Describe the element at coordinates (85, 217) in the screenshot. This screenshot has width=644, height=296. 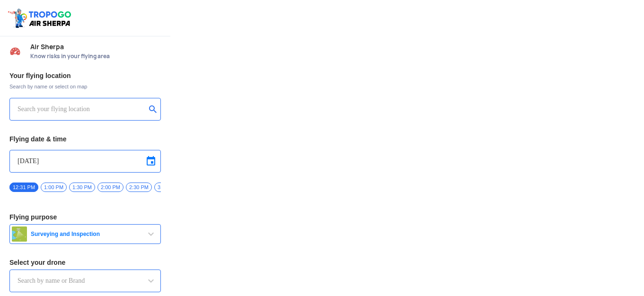
I see `h3: Flying purpose` at that location.